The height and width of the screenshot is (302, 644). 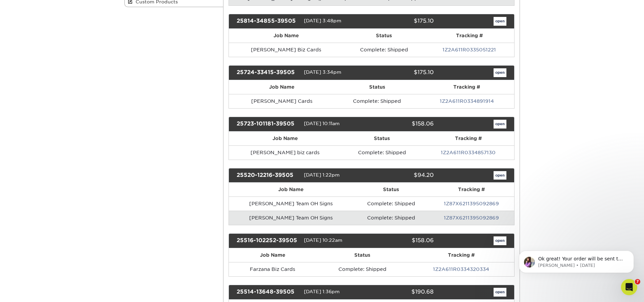 I want to click on img: Profile image for Erica, so click(x=21, y=26).